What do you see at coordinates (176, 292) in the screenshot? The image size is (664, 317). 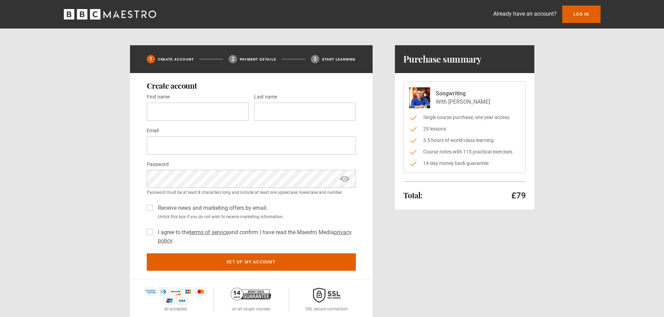 I see `img: discover` at bounding box center [176, 292].